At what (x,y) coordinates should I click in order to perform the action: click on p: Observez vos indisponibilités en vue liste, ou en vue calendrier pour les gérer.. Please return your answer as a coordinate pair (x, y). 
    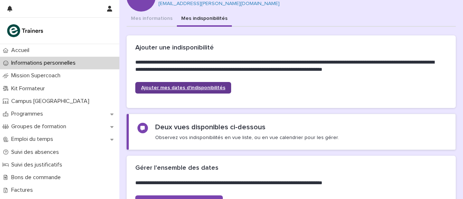
    Looking at the image, I should click on (247, 138).